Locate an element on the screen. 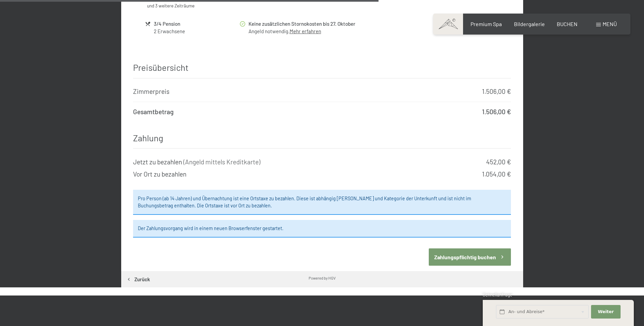 The image size is (644, 326). a: und 3 weitere Zeiträume is located at coordinates (170, 5).